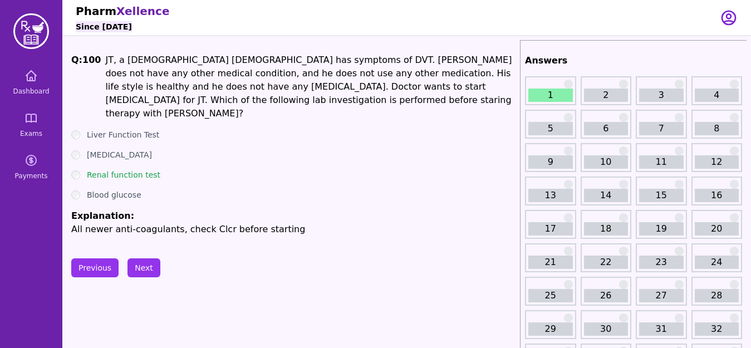 This screenshot has width=751, height=348. What do you see at coordinates (124, 175) in the screenshot?
I see `label: Renal function test` at bounding box center [124, 175].